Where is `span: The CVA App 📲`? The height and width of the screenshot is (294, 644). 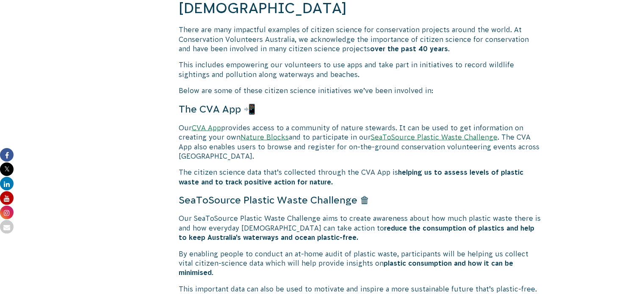 span: The CVA App 📲 is located at coordinates (217, 109).